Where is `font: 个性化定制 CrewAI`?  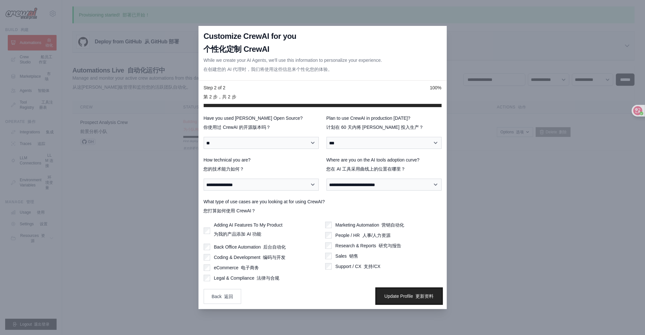 font: 个性化定制 CrewAI is located at coordinates (237, 49).